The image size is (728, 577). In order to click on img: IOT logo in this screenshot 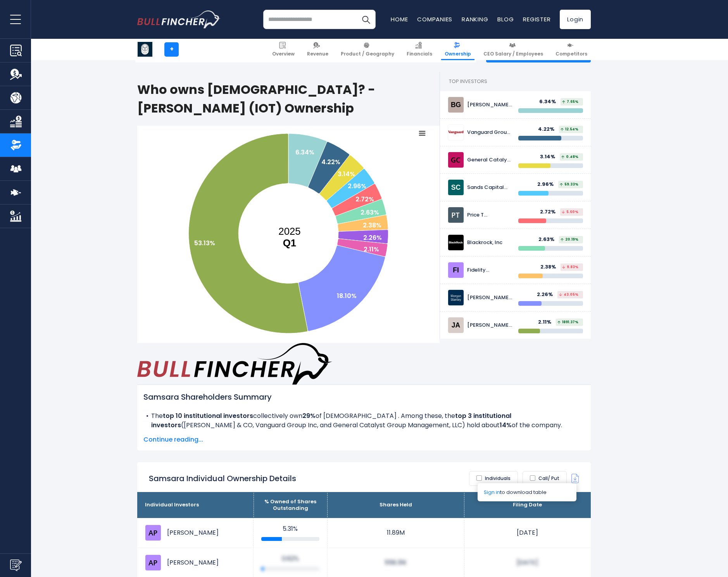, I will do `click(145, 50)`.